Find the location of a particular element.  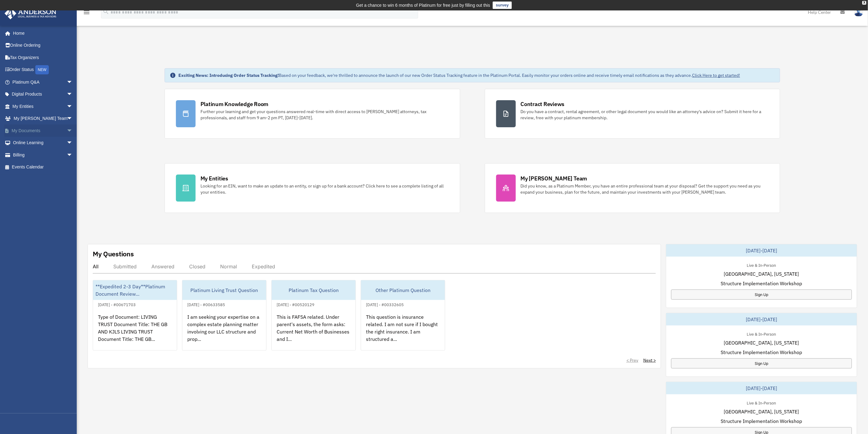

div: Other Platinum Question is located at coordinates (402, 290).